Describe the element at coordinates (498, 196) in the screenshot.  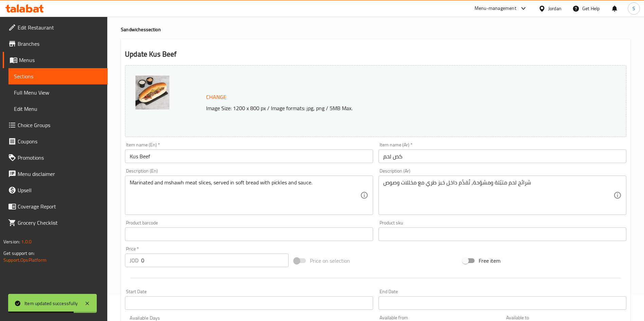
I see `textarea: شرائح لحم متبّلة ومشوّحة، تُقدَّم داخل خبز طري مع مخللات وصوص` at that location.